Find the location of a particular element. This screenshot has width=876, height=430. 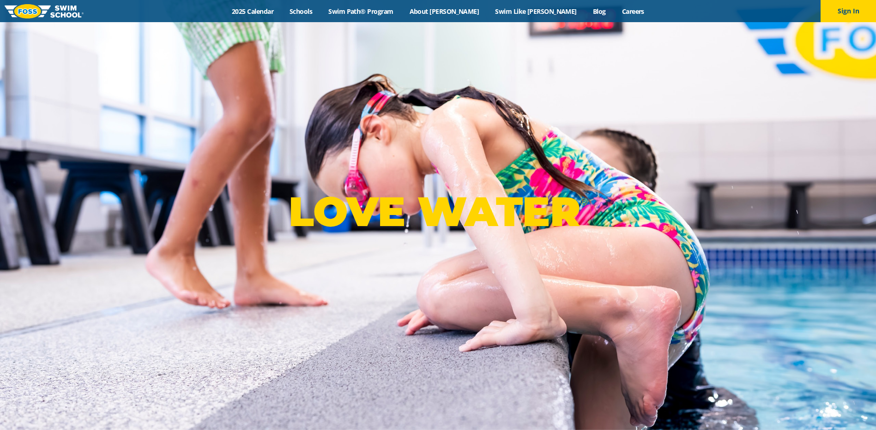

a: 2025 Calendar is located at coordinates (253, 11).